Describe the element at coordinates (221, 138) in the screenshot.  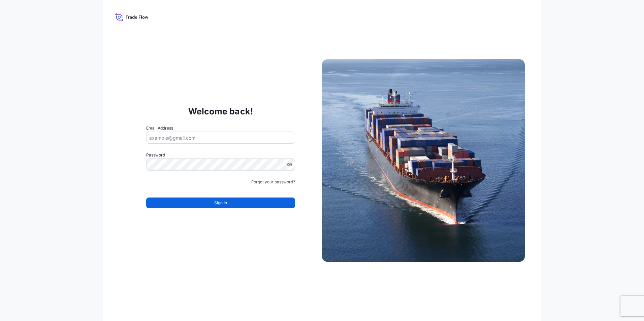
I see `input: example@gmail.com` at that location.